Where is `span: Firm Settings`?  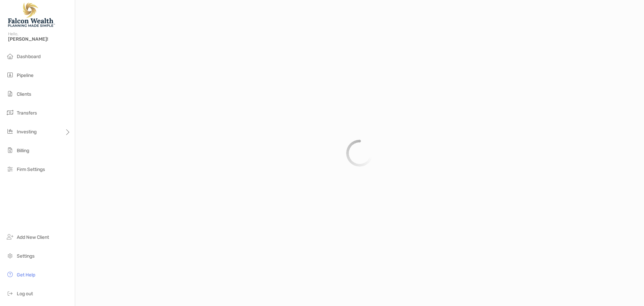
span: Firm Settings is located at coordinates (31, 169).